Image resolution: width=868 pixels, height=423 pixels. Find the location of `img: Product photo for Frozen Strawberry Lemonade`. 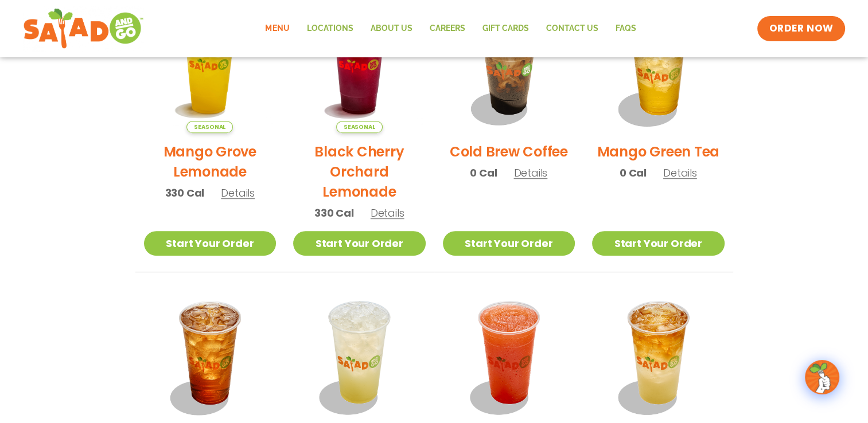

img: Product photo for Frozen Strawberry Lemonade is located at coordinates (509, 356).